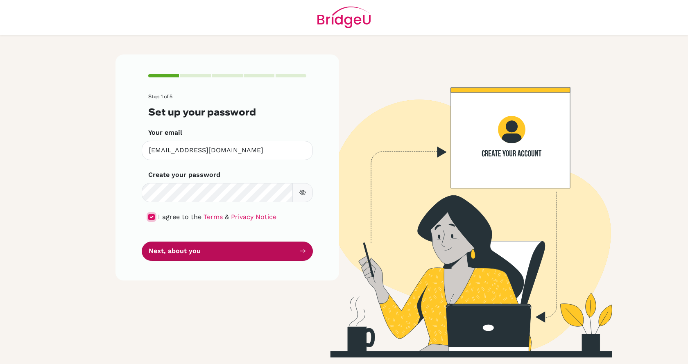 The image size is (688, 364). I want to click on h3: Set up your password, so click(227, 112).